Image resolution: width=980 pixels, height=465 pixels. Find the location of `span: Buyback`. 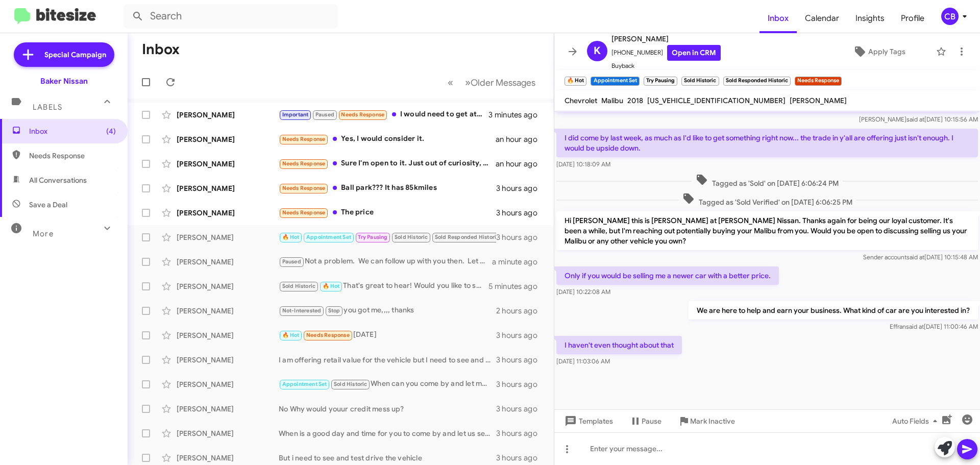

span: Buyback is located at coordinates (666, 66).